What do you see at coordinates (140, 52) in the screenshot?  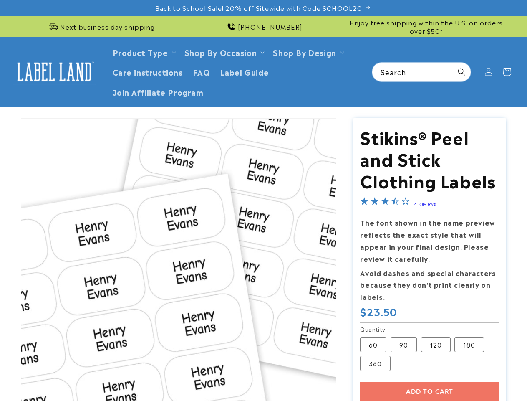 I see `a: Product Type` at bounding box center [140, 52].